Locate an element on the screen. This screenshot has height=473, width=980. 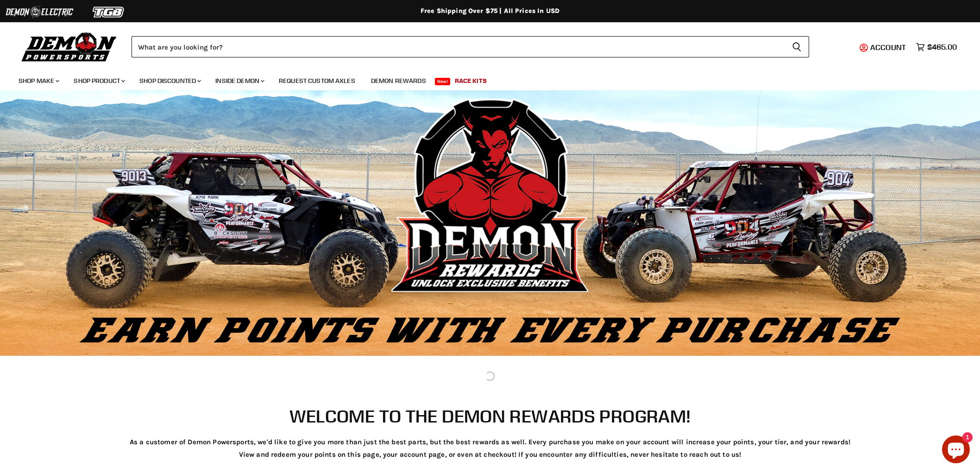
span: New! is located at coordinates (443, 82).